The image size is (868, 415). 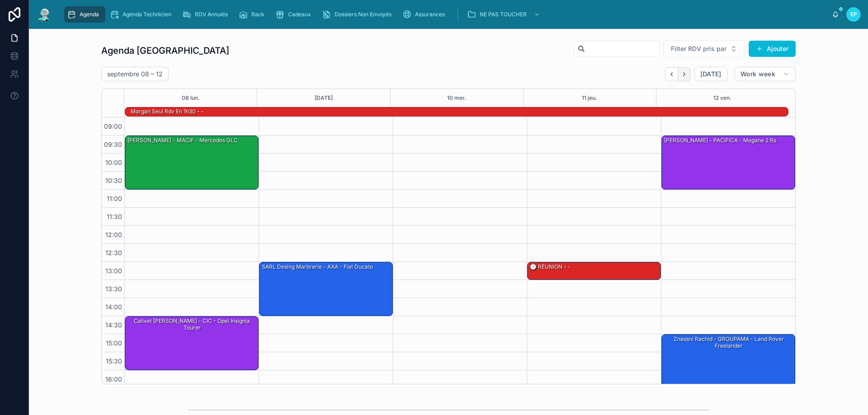 What do you see at coordinates (589, 98) in the screenshot?
I see `button: 11 jeu.` at bounding box center [589, 98].